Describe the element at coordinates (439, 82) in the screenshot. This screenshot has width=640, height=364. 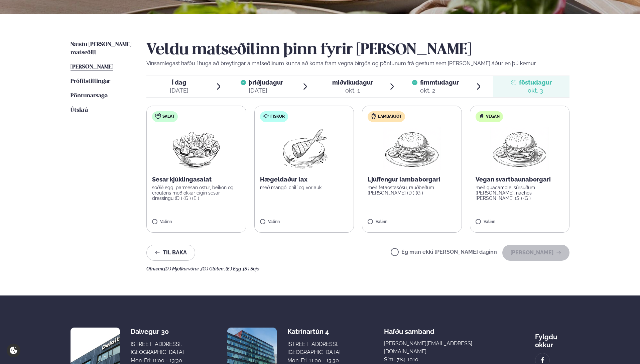
I see `span: fimmtudagur` at that location.